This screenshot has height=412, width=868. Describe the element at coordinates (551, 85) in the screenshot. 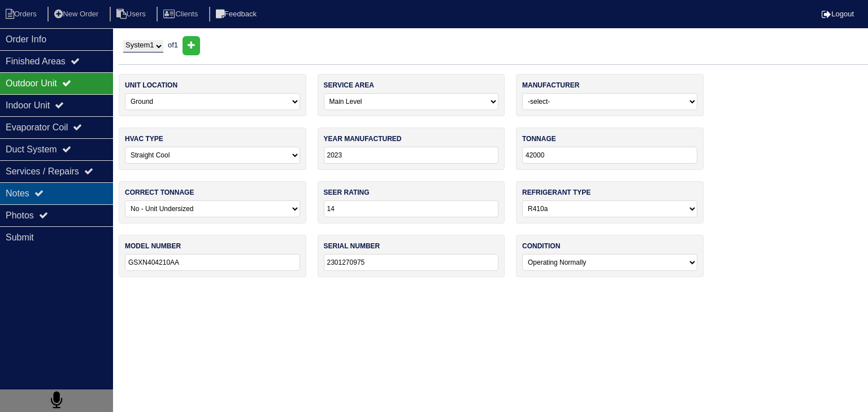

I see `label: manufacturer` at that location.